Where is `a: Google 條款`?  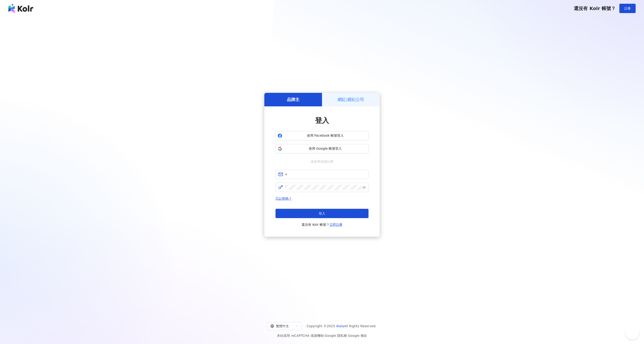
a: Google 條款 is located at coordinates (357, 336).